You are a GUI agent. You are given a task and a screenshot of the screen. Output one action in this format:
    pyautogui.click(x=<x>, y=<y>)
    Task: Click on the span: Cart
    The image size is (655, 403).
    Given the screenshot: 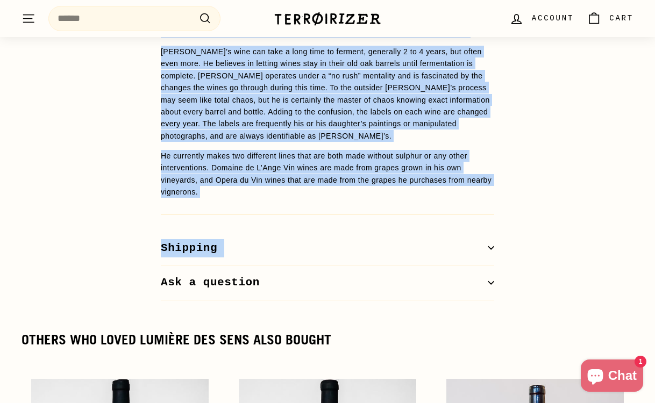 What is the action you would take?
    pyautogui.click(x=621, y=18)
    